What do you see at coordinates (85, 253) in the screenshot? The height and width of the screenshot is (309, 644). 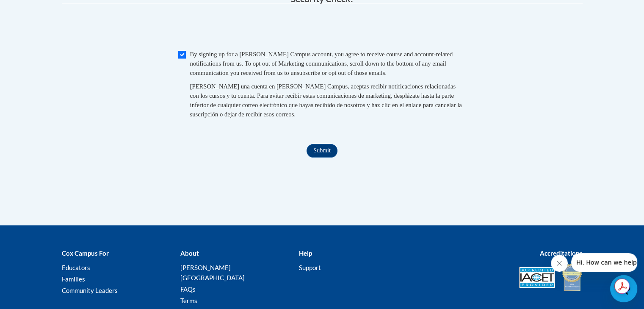 I see `b: Cox Campus For` at bounding box center [85, 253].